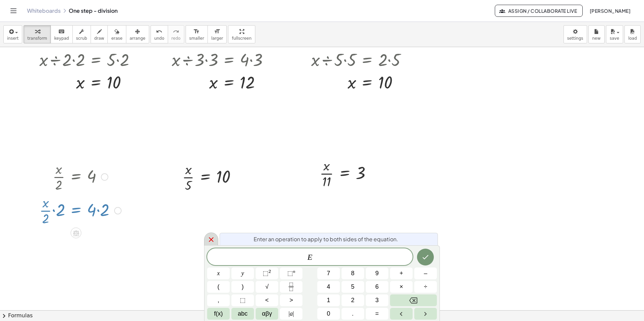  Describe the element at coordinates (329, 287) in the screenshot. I see `span: 4` at that location.